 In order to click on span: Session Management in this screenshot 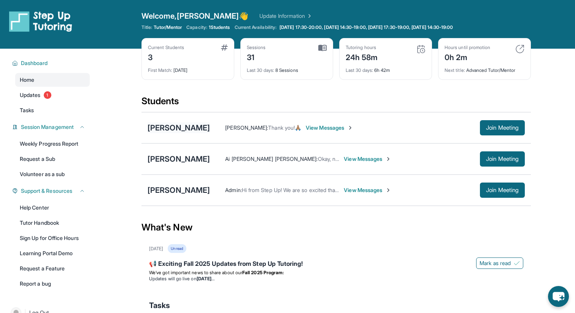, I will do `click(47, 127)`.